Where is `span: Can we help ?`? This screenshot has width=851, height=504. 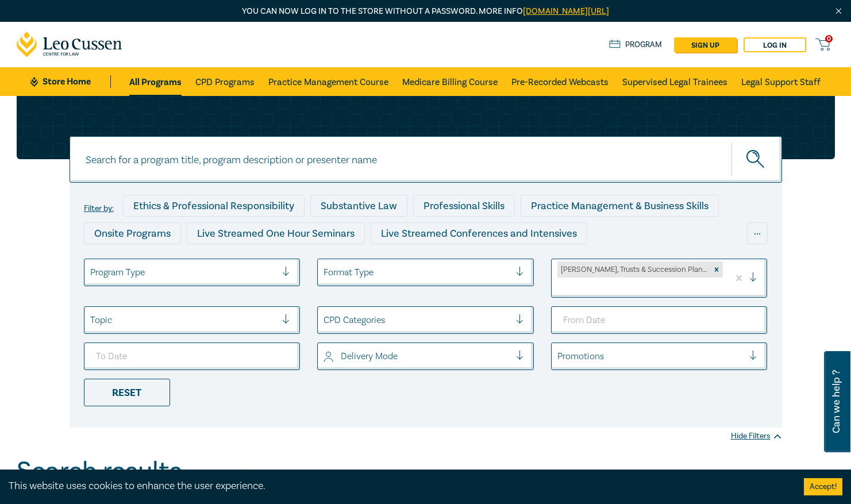 span: Can we help ? is located at coordinates (836, 402).